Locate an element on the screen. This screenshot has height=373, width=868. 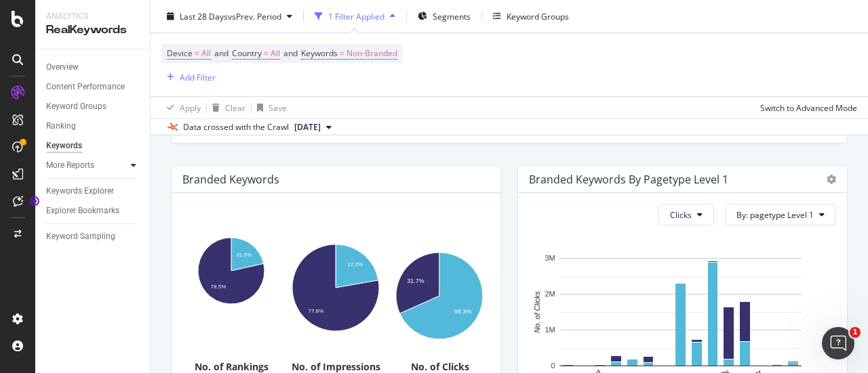
div: Content Performance is located at coordinates (86, 87).